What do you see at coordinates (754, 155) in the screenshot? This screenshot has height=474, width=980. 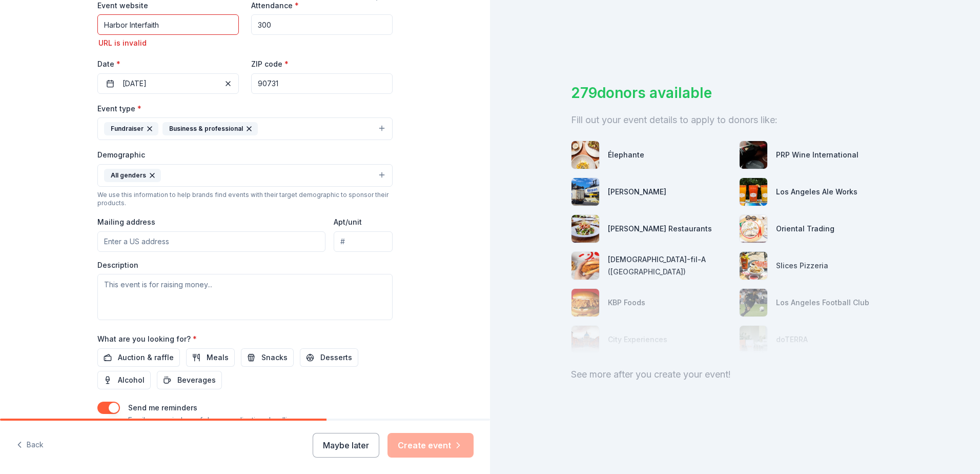 I see `img: photo for PRP Wine International` at bounding box center [754, 155].